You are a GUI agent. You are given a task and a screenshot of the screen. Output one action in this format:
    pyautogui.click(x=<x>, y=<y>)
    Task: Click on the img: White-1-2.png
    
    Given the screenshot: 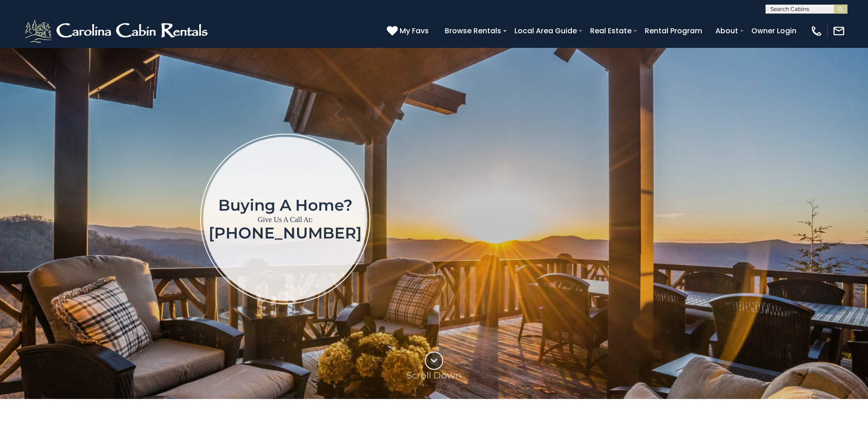 What is the action you would take?
    pyautogui.click(x=117, y=31)
    